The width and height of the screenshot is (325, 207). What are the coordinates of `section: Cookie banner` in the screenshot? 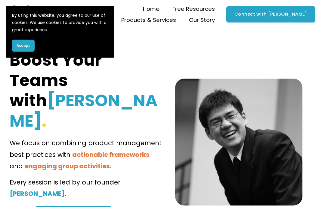 It's located at (60, 32).